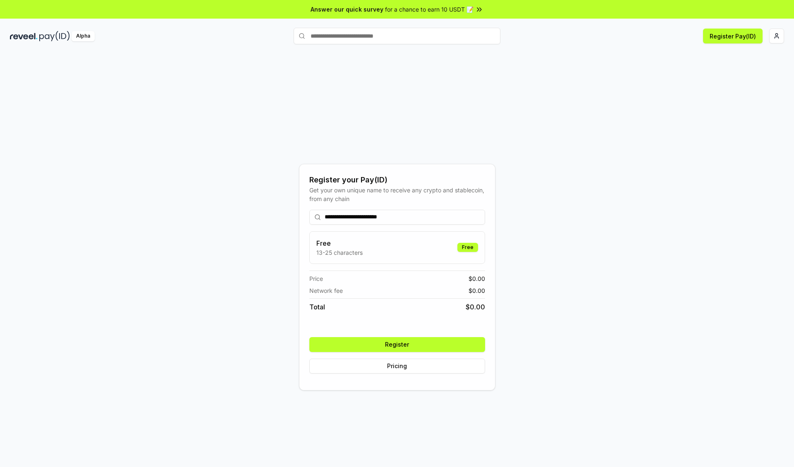  What do you see at coordinates (397, 344) in the screenshot?
I see `button: Register` at bounding box center [397, 344].